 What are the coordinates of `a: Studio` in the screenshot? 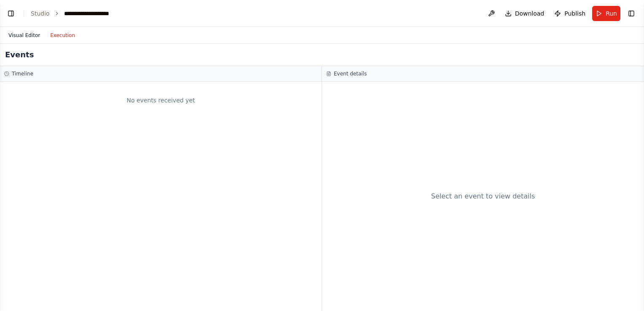 It's located at (40, 14).